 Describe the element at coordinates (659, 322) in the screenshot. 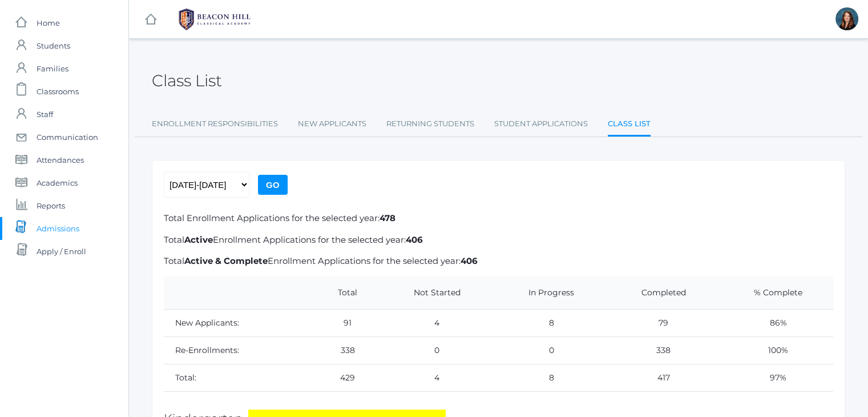

I see `td: 79` at that location.